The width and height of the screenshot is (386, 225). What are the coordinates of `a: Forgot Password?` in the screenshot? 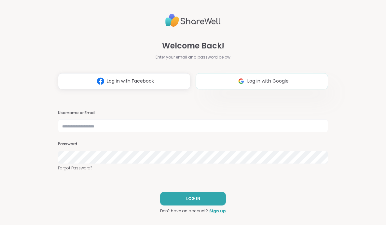 It's located at (193, 168).